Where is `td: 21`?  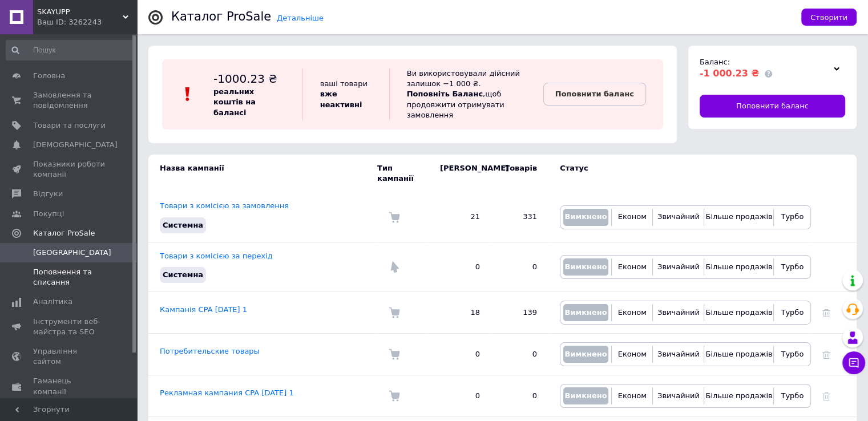
td: 21 is located at coordinates (460, 217).